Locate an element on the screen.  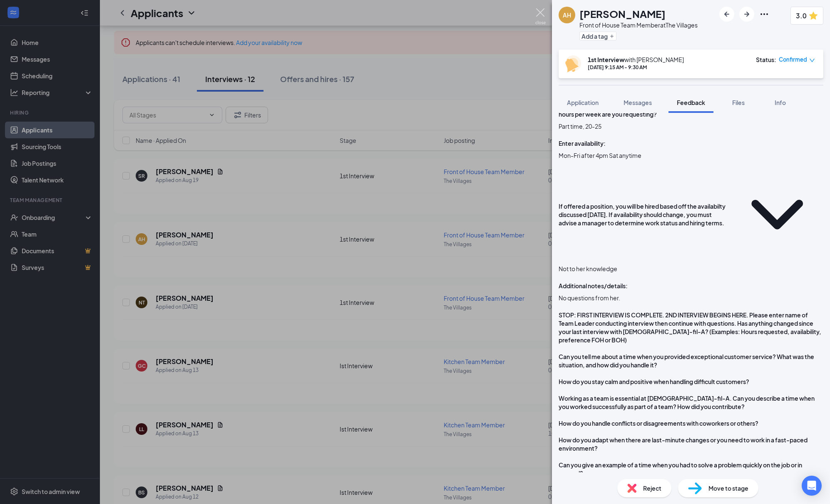
div: Status : is located at coordinates (766, 59).